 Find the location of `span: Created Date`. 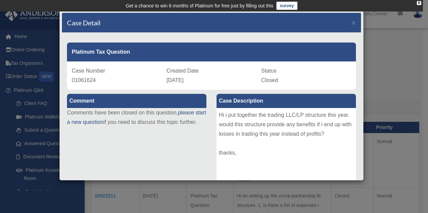

span: Created Date is located at coordinates (182, 71).